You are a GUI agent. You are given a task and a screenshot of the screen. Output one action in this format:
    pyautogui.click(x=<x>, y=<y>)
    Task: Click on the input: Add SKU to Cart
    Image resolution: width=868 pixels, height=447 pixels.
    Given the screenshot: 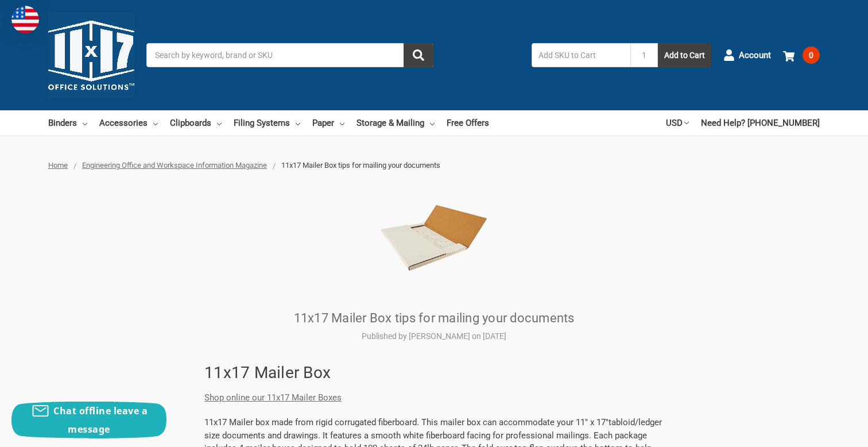 What is the action you would take?
    pyautogui.click(x=581, y=55)
    